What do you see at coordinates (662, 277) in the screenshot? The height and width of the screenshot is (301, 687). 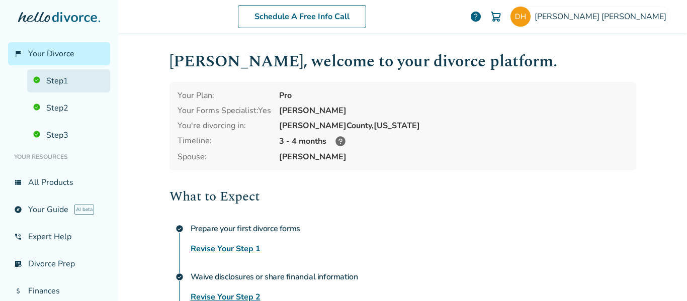 I see `div: Chat Widget` at bounding box center [662, 277].